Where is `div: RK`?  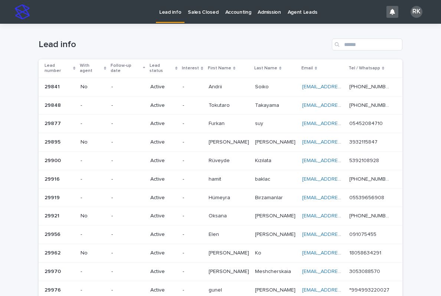 div: RK is located at coordinates (417, 12).